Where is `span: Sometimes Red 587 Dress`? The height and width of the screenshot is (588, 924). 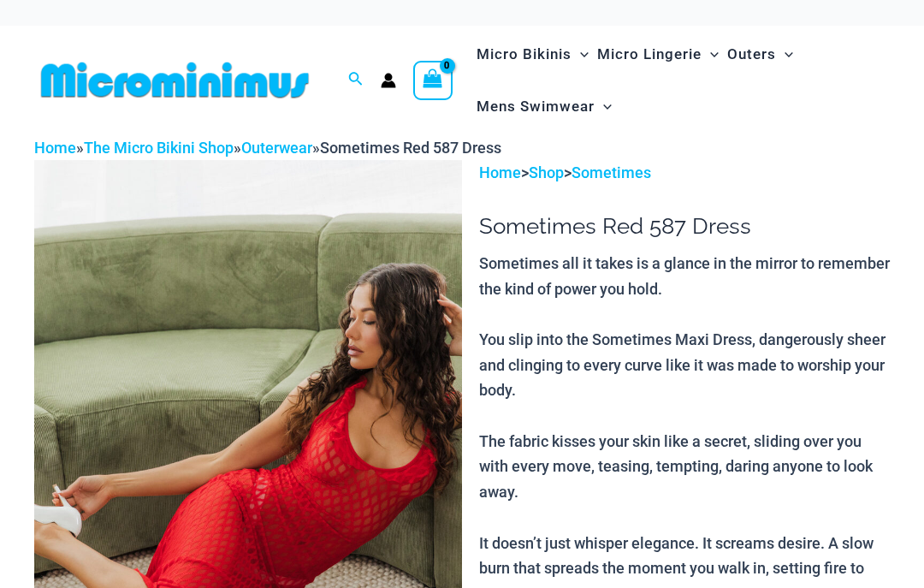
span: Sometimes Red 587 Dress is located at coordinates (411, 147).